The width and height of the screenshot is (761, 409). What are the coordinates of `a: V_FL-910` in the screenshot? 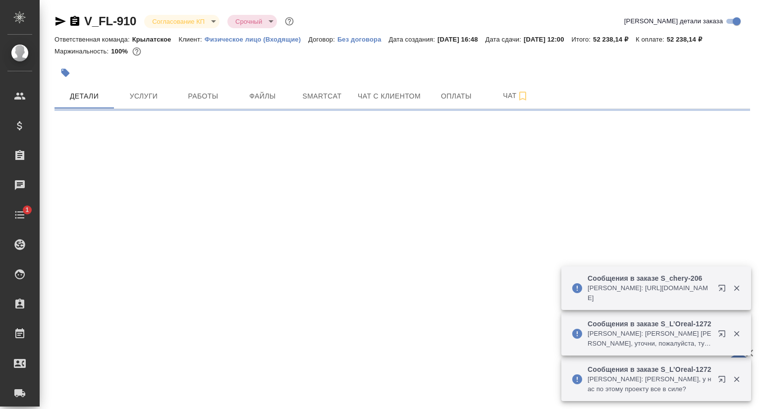 It's located at (110, 21).